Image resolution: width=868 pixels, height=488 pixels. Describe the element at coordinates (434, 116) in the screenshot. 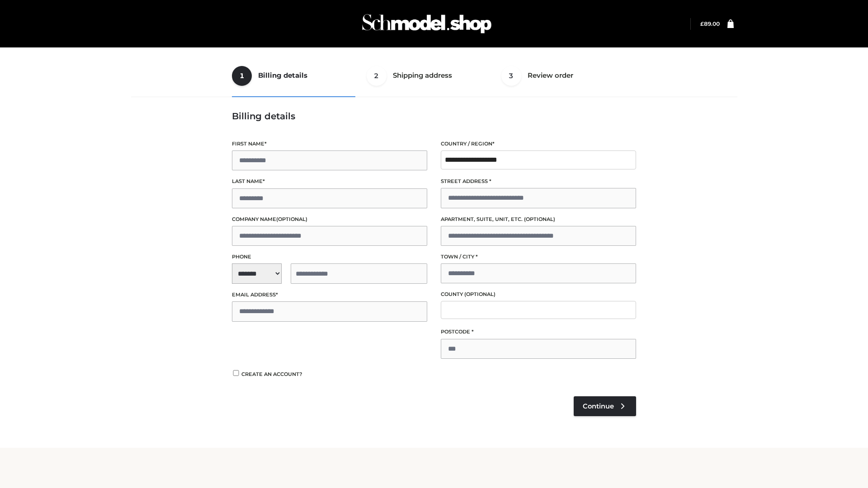

I see `h3: Billing details` at that location.